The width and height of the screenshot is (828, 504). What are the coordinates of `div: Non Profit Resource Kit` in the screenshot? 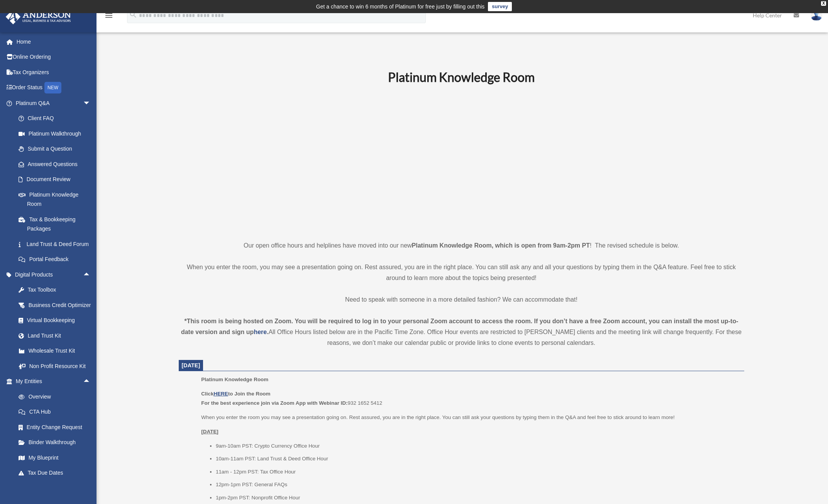 It's located at (60, 366).